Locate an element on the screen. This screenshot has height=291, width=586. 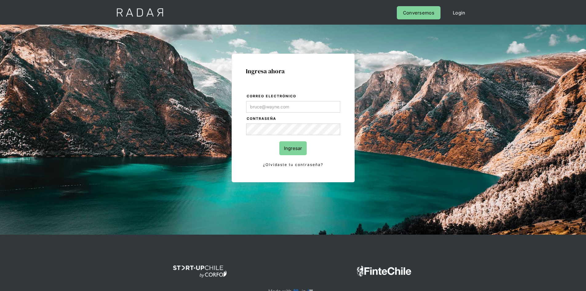
form: Login Form is located at coordinates (293, 130).